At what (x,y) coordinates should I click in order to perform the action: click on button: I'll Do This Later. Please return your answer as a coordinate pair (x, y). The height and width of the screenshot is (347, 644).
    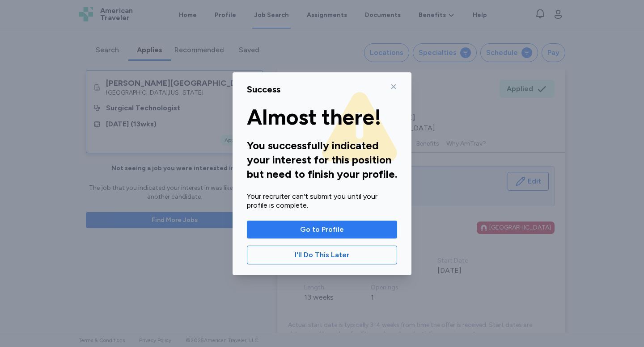
    Looking at the image, I should click on (322, 255).